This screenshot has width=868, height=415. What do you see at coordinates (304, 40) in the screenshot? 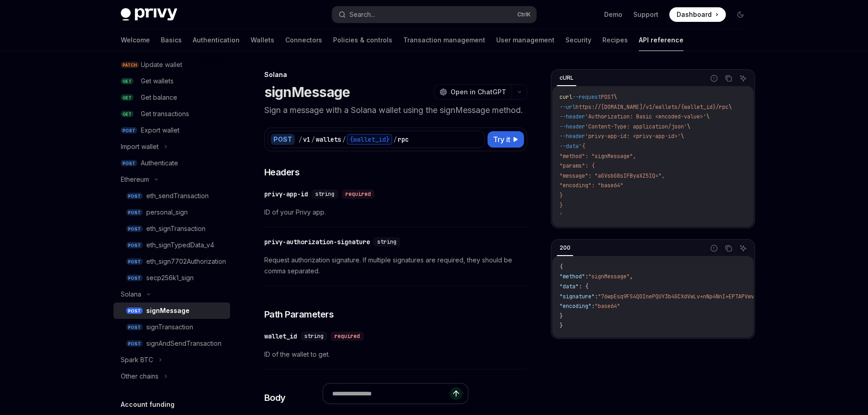
I see `a: Connectors` at bounding box center [304, 40].